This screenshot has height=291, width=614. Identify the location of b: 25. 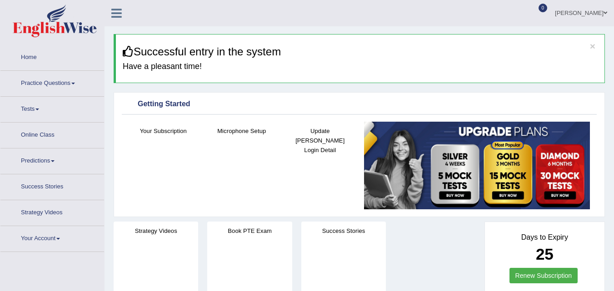
(544, 254).